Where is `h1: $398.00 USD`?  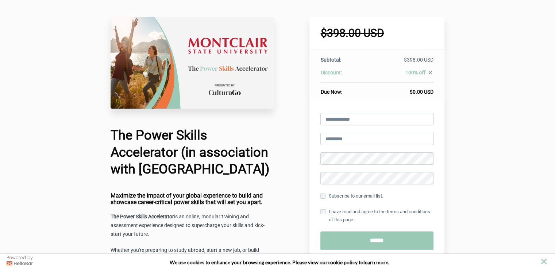
h1: $398.00 USD is located at coordinates (377, 33).